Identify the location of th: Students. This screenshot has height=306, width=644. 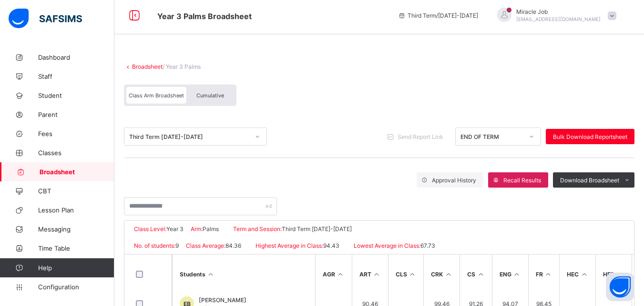
(244, 274).